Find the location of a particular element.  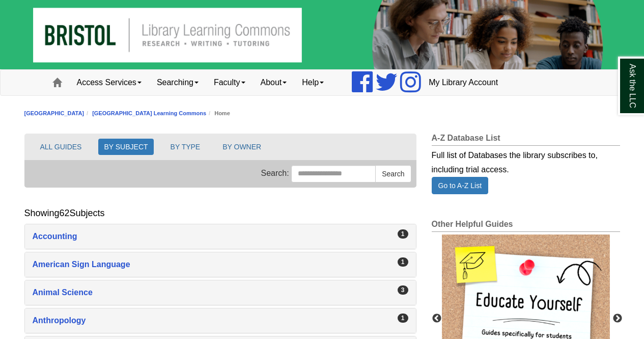

nav: breadcrumb is located at coordinates (322, 113).